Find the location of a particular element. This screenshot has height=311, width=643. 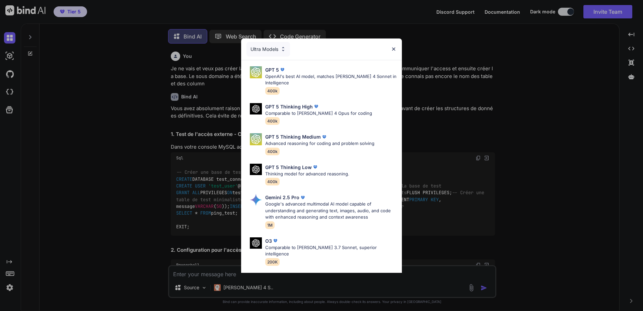

p: GPT 5 Thinking Medium is located at coordinates (293, 137).